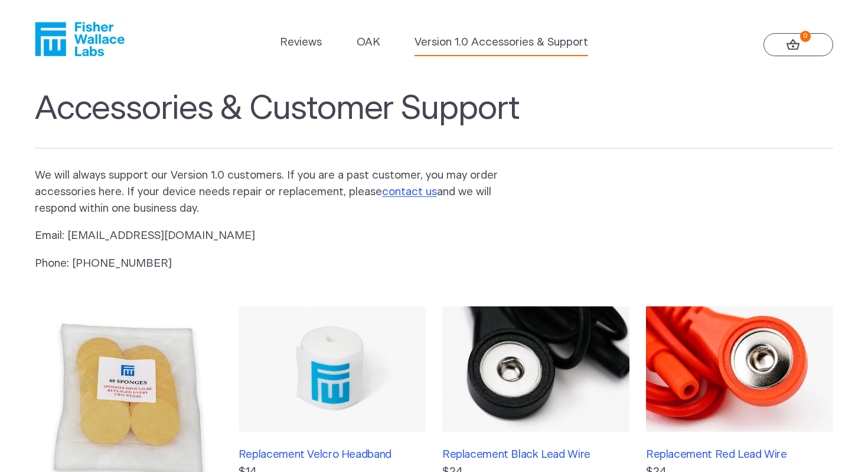 This screenshot has height=472, width=868. Describe the element at coordinates (276, 192) in the screenshot. I see `p: We will always support our Version 1.0 customers. If you are a past customer, you may order acces...` at that location.